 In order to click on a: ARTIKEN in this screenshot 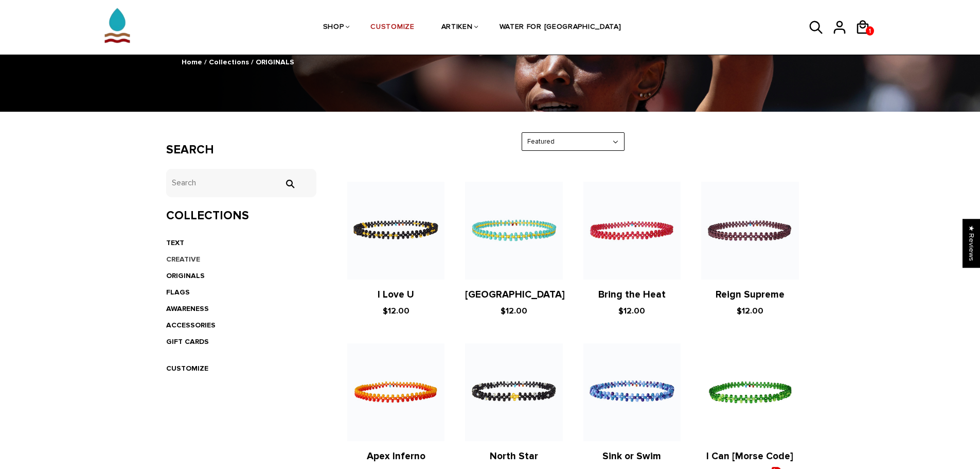, I will do `click(457, 28)`.